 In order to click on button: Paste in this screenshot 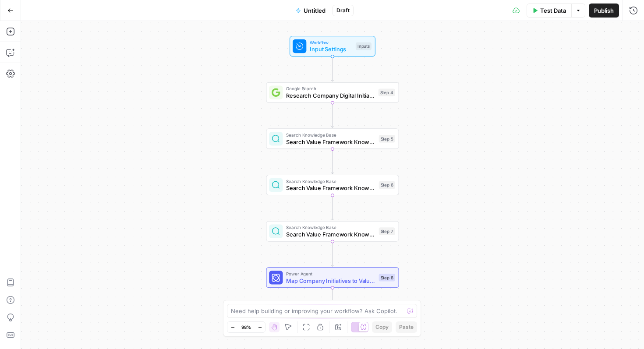, I will do `click(406, 327)`.